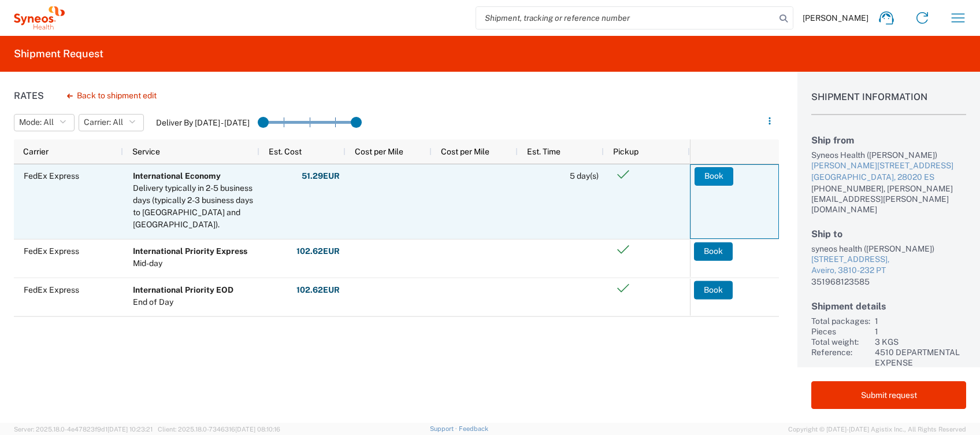 The image size is (980, 435). I want to click on div: End of Day, so click(183, 302).